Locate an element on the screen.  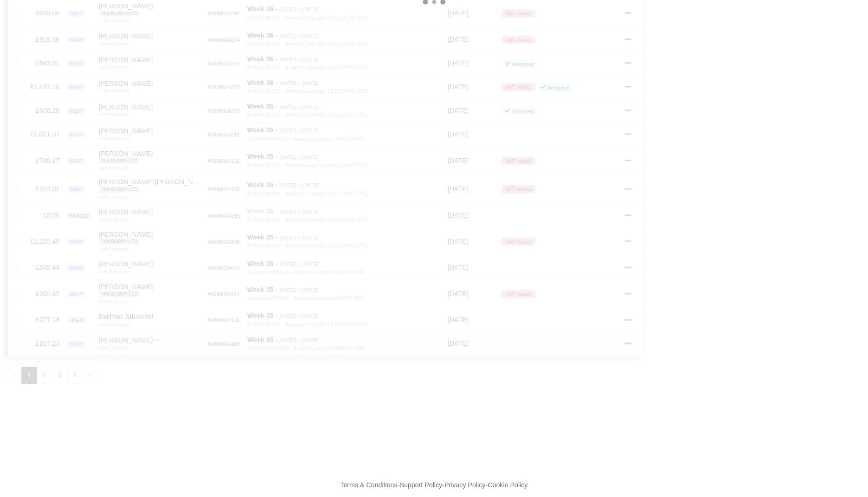
a: Cookie Policy is located at coordinates (508, 485).